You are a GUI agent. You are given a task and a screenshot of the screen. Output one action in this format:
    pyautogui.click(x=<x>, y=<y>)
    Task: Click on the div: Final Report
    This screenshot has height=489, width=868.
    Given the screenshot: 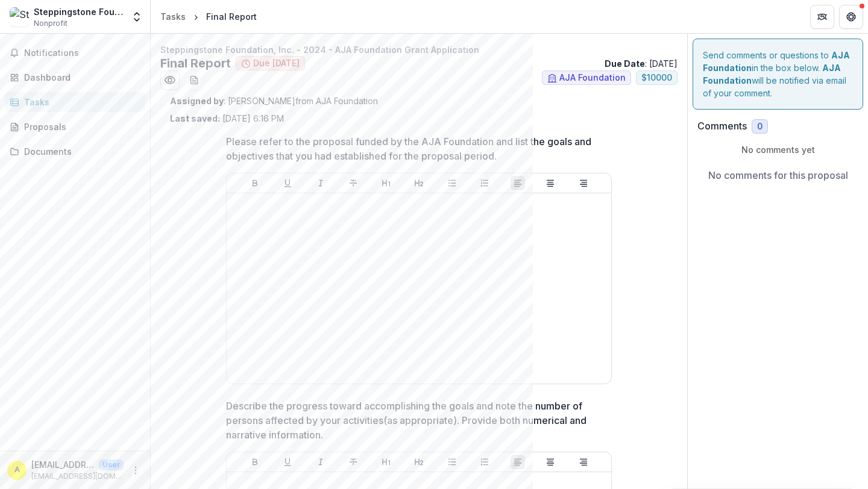 What is the action you would take?
    pyautogui.click(x=231, y=16)
    